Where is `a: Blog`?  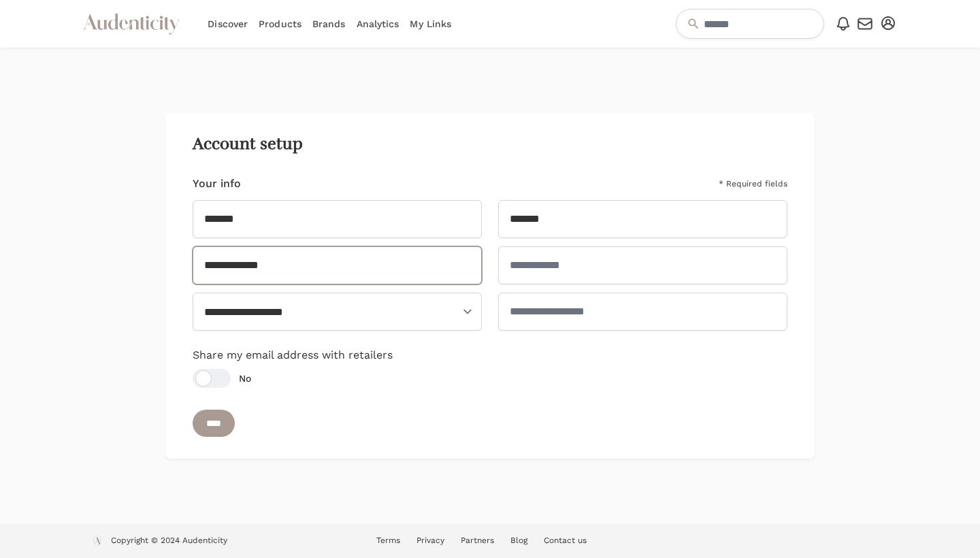
a: Blog is located at coordinates (519, 540).